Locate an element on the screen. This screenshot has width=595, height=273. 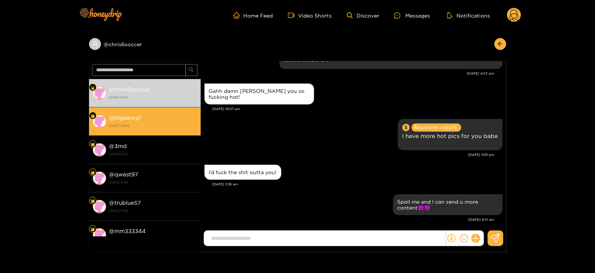
strong: @ qwest97 is located at coordinates (124, 174).